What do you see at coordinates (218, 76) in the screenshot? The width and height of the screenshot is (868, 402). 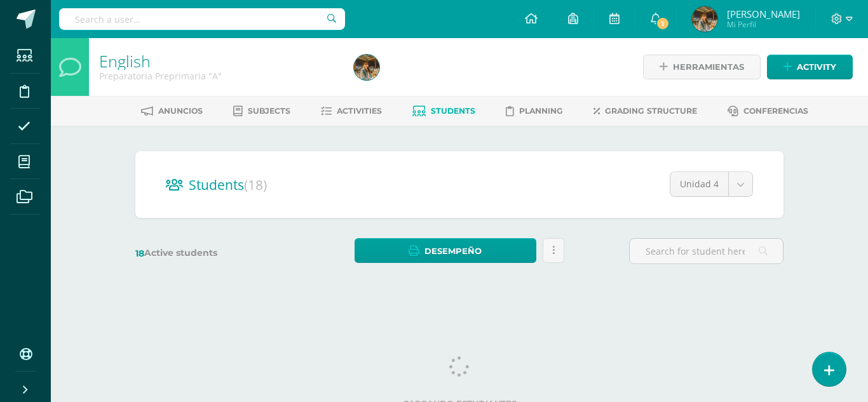 I see `div: Preparatoria Preprimaria 'A'` at bounding box center [218, 76].